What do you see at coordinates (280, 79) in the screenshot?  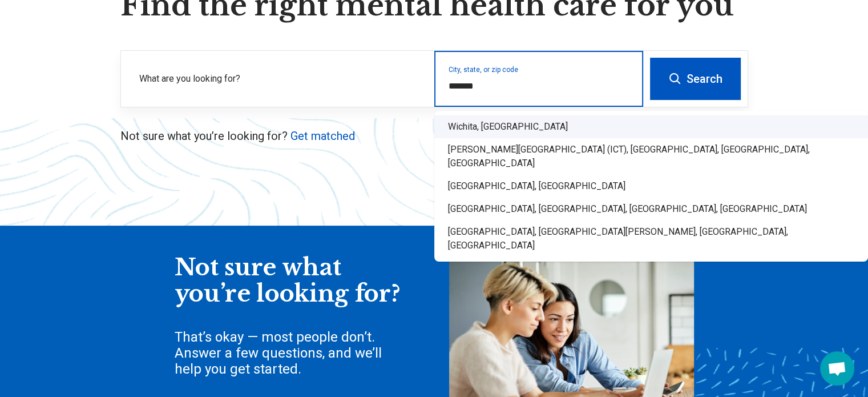 I see `label: What are you looking for?` at bounding box center [280, 79].